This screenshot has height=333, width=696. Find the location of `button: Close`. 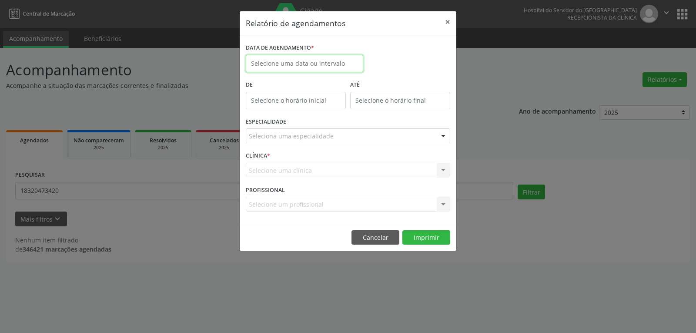

button: Close is located at coordinates (448, 22).